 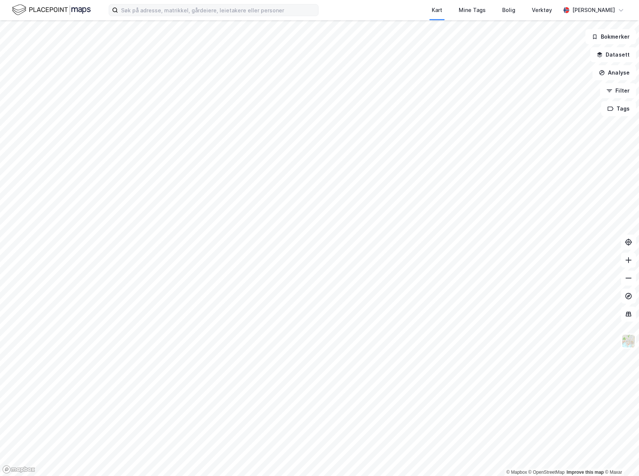 I want to click on div: Kart, so click(x=437, y=10).